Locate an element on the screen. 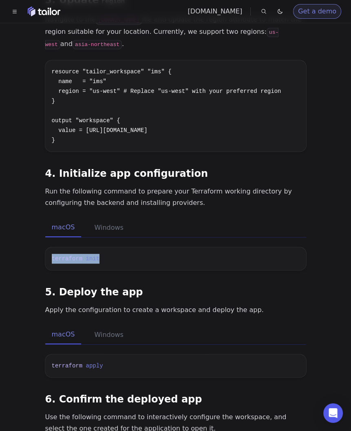  code: resource "tailor_workspace" "ims" { name = "ims" region = "us-west" # Replace "us-west" with your... is located at coordinates (166, 106).